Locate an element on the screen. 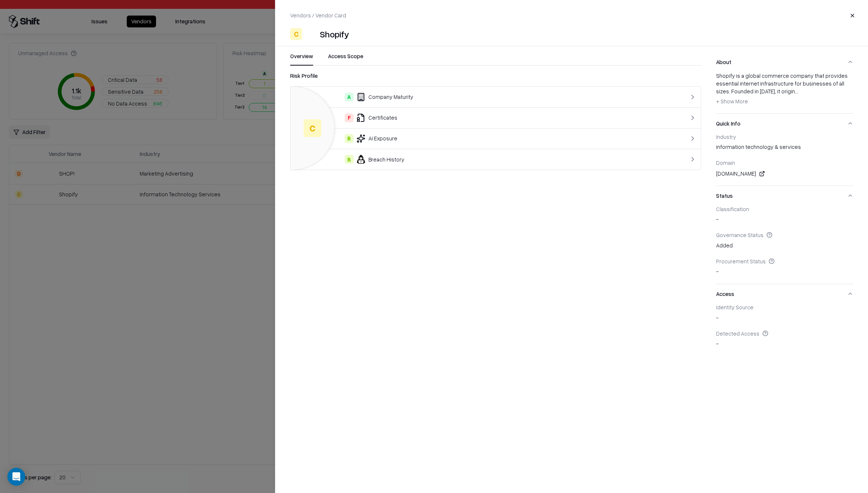  div: Governance Status is located at coordinates (784, 235).